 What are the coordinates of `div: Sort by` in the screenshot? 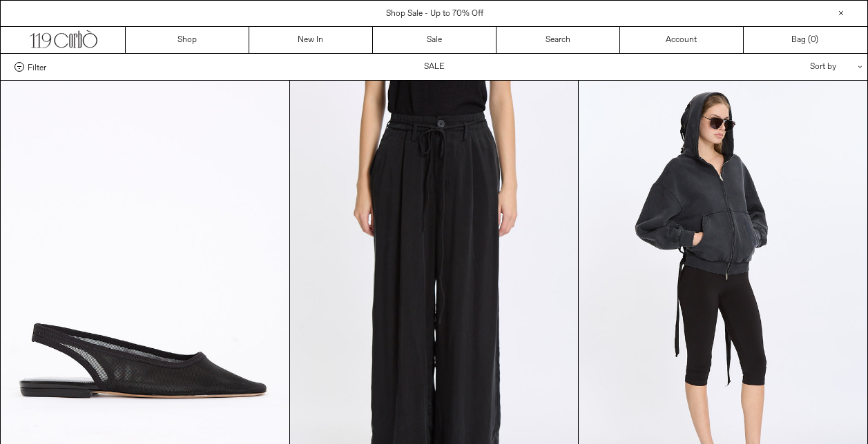 It's located at (791, 67).